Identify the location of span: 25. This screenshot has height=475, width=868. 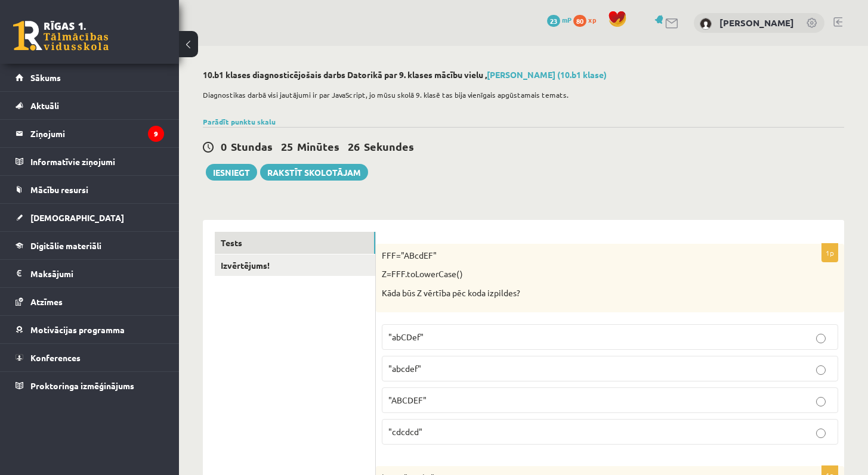
(287, 146).